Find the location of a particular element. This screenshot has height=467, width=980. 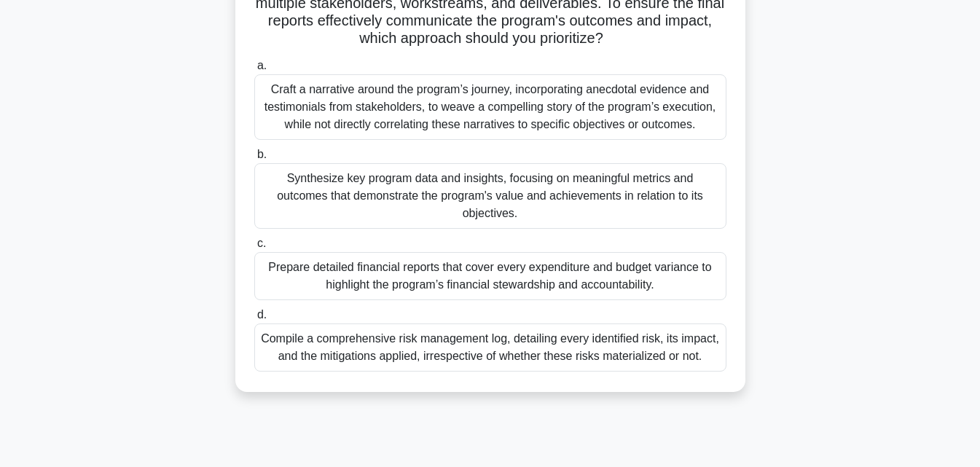

span: b. is located at coordinates (261, 154).